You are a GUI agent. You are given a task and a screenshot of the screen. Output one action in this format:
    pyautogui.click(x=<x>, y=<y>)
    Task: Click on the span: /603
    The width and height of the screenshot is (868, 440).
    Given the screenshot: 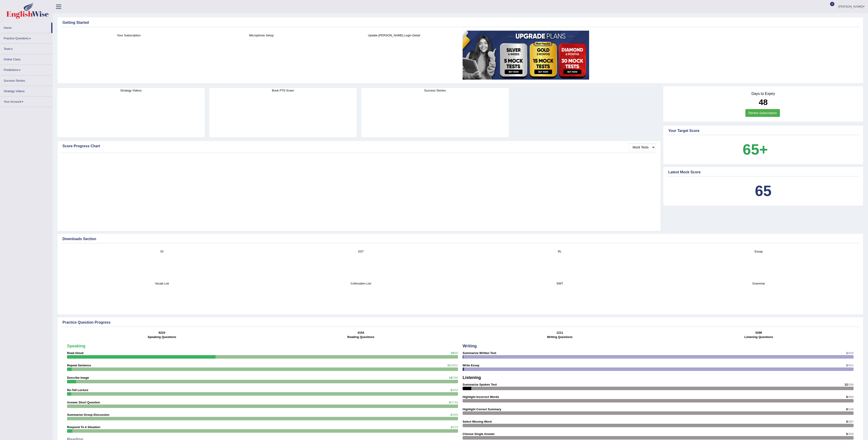 What is the action you would take?
    pyautogui.click(x=850, y=365)
    